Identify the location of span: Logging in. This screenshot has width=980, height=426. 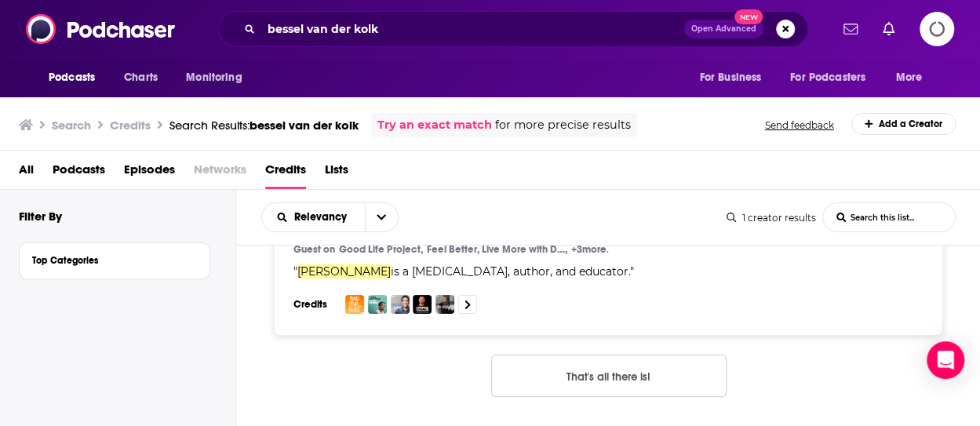
(937, 29).